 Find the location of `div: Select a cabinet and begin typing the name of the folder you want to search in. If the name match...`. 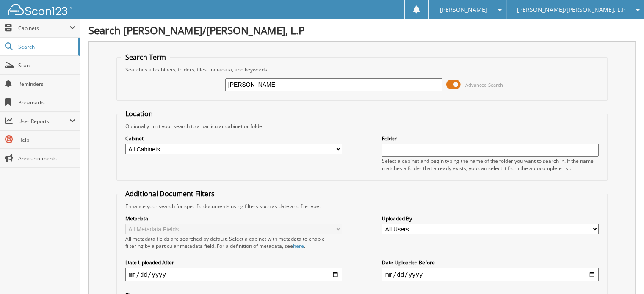

div: Select a cabinet and begin typing the name of the folder you want to search in. If the name match... is located at coordinates (490, 164).